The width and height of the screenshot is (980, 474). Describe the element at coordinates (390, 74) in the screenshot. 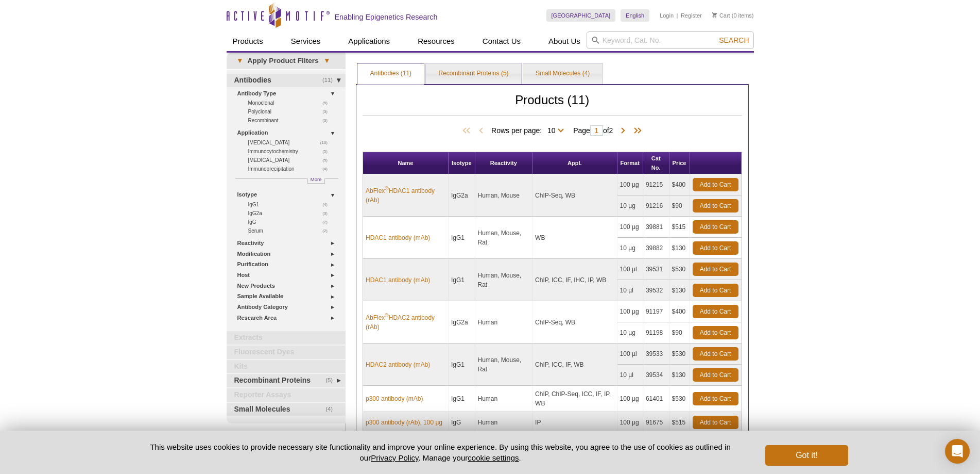

I see `a: Antibodies (11)` at that location.